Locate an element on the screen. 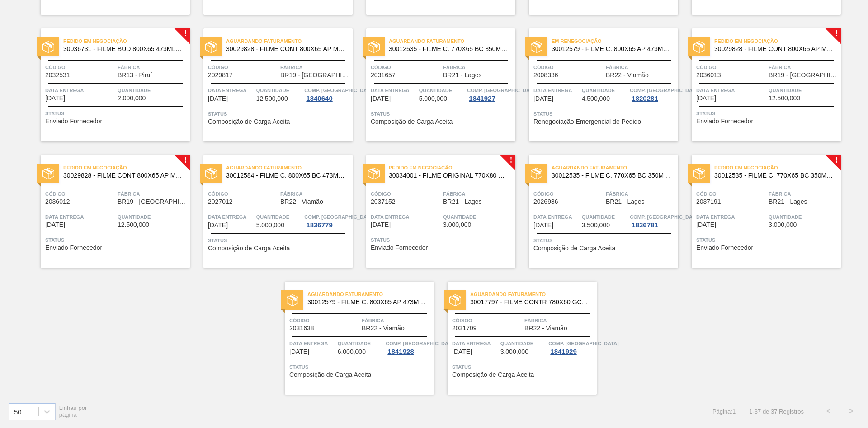 The height and width of the screenshot is (428, 868). span: 30012579 - FILME C. 800X65 AP 473ML C12 429 is located at coordinates (611, 49).